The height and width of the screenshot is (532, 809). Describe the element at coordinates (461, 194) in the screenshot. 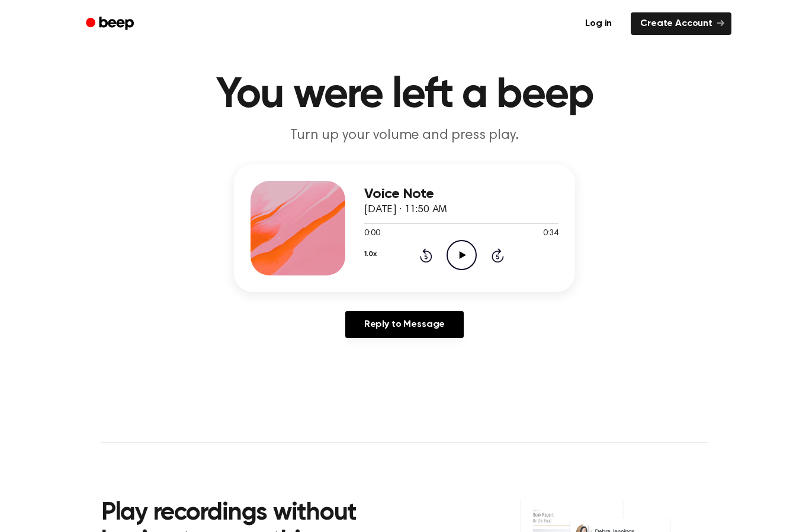

I see `h3: Voice Note` at that location.